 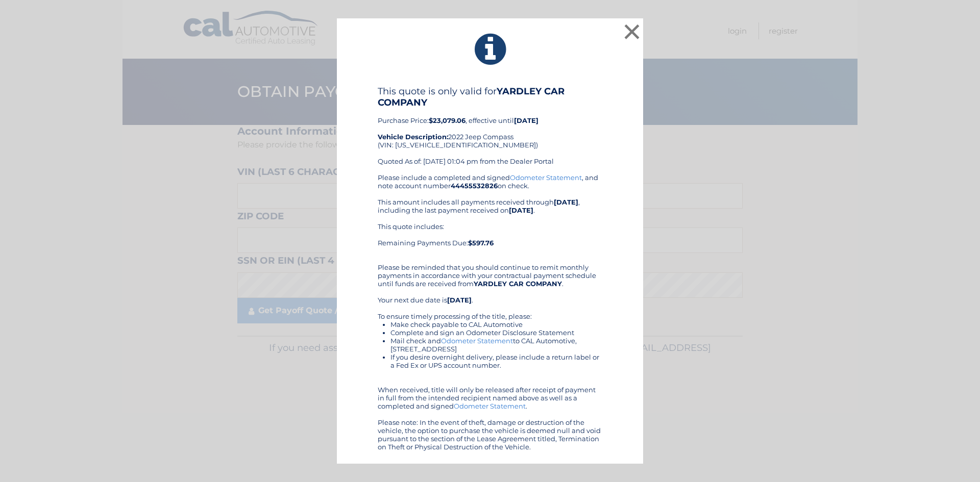 I want to click on li: Make check payable to CAL Automotive, so click(x=497, y=324).